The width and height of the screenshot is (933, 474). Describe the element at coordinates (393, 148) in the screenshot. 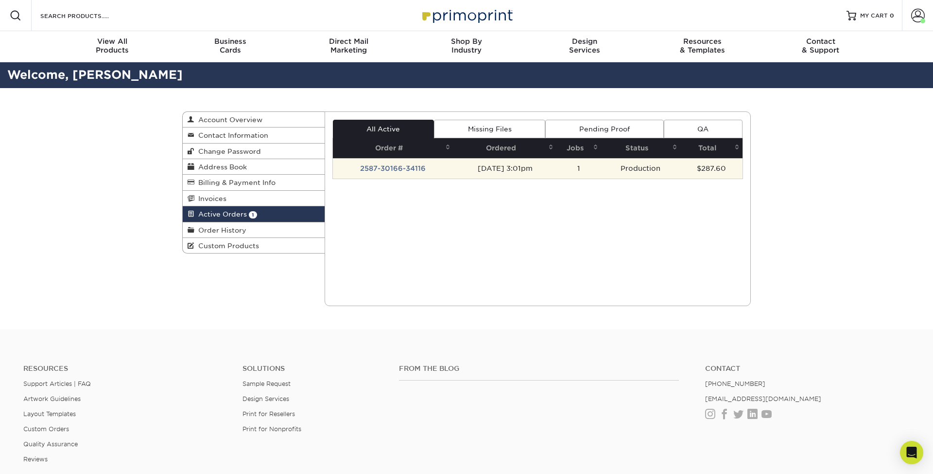

I see `th: Order #` at that location.